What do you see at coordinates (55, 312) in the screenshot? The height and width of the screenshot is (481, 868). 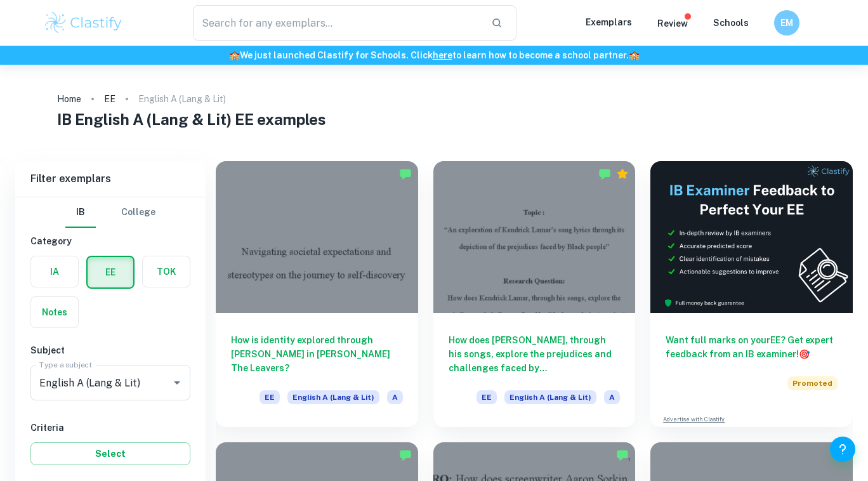 I see `button: Notes` at bounding box center [55, 312].